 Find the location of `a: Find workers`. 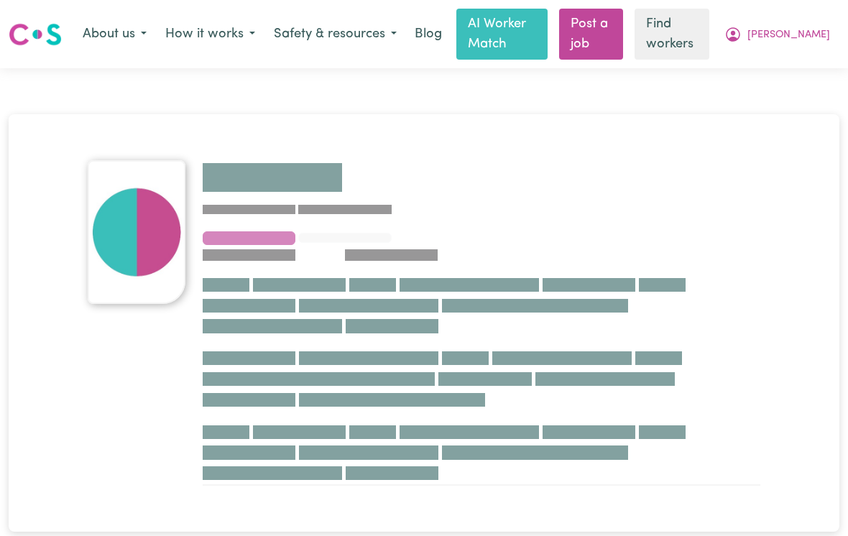

a: Find workers is located at coordinates (672, 34).